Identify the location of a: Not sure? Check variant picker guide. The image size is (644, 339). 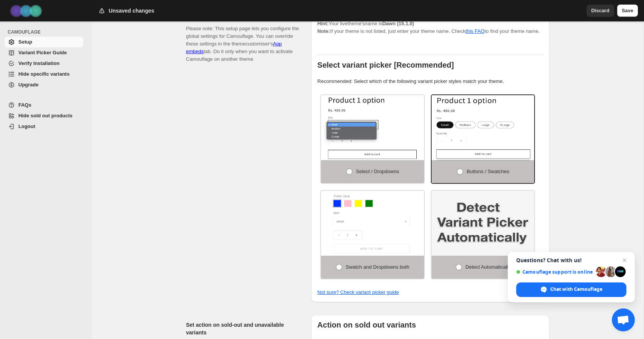
(358, 292).